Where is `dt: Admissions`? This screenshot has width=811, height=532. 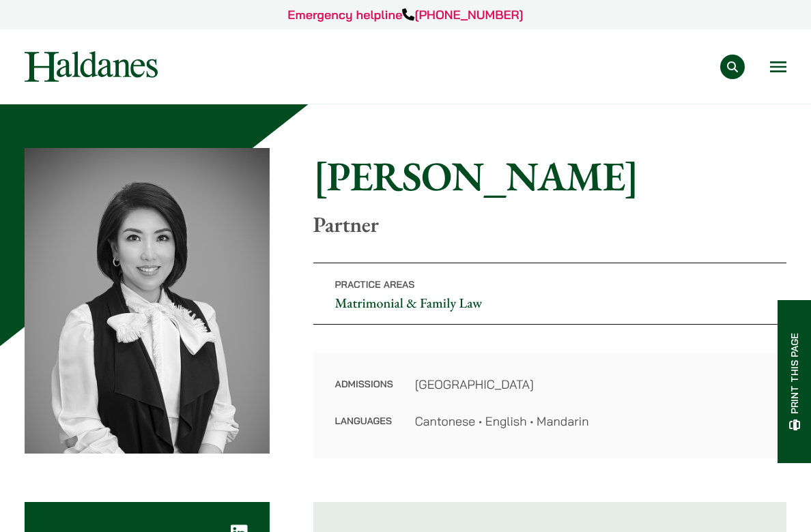
dt: Admissions is located at coordinates (364, 393).